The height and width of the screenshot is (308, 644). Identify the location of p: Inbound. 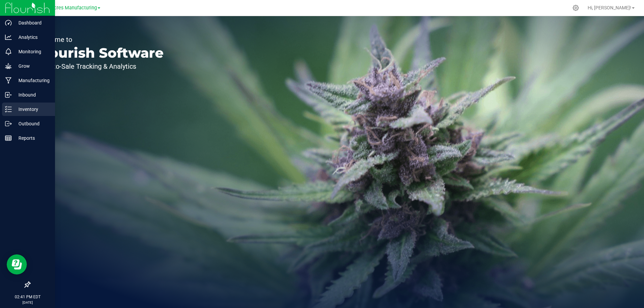
(32, 95).